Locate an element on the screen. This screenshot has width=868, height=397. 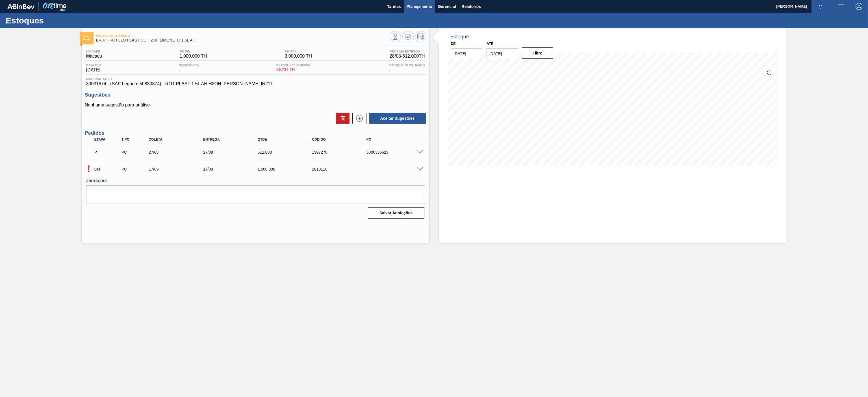
button: Programar Estoque is located at coordinates (421, 36).